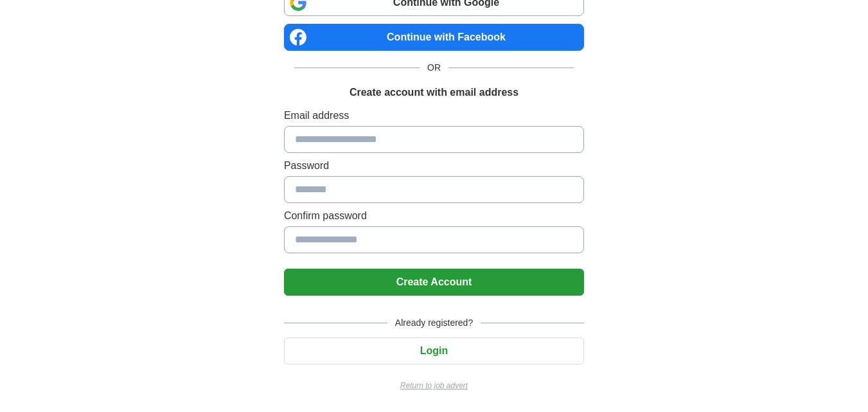 Image resolution: width=868 pixels, height=412 pixels. Describe the element at coordinates (434, 386) in the screenshot. I see `p: Return to job advert` at that location.